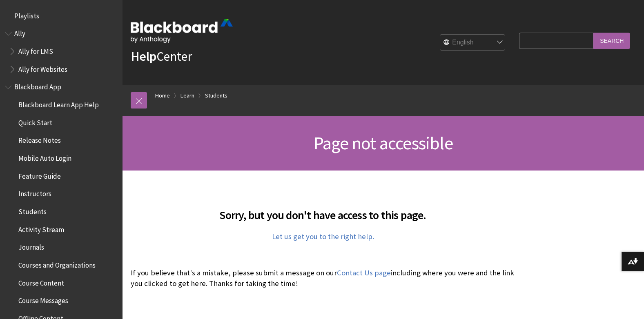 This screenshot has height=319, width=644. What do you see at coordinates (61, 52) in the screenshot?
I see `nav: Book outline for Anthology Ally Help` at bounding box center [61, 52].